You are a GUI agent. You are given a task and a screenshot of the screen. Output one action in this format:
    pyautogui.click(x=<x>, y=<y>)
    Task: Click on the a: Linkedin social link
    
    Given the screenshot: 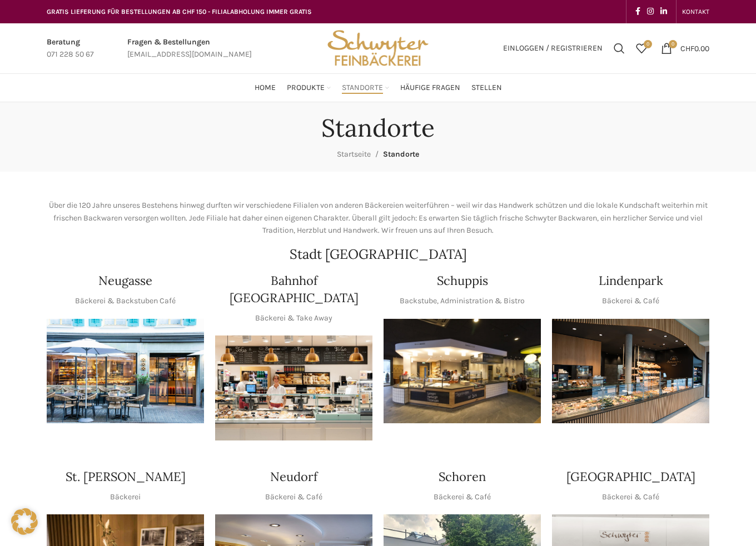 What is the action you would take?
    pyautogui.click(x=664, y=12)
    